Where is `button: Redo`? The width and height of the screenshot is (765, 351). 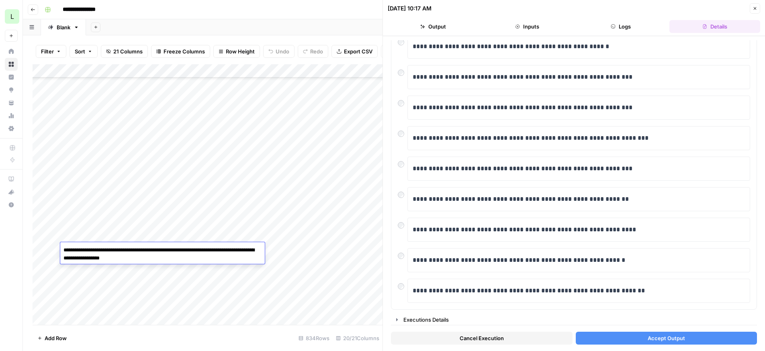 button: Redo is located at coordinates (313, 51).